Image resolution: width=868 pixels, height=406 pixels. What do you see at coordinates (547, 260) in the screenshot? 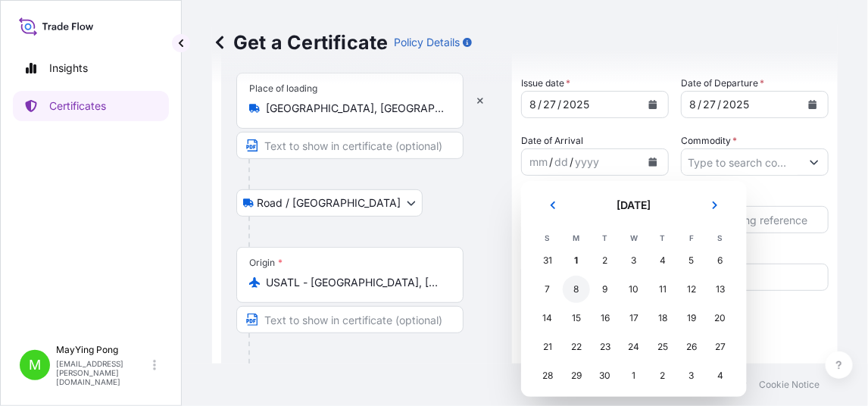
I see `div: Sunday, August 31, 2025` at bounding box center [547, 260].